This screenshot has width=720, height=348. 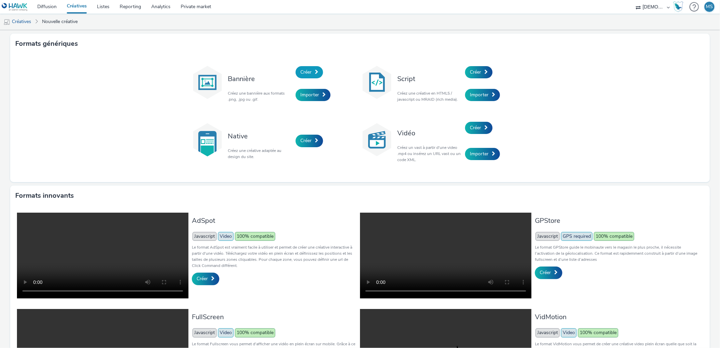 What do you see at coordinates (617, 220) in the screenshot?
I see `h3: GPStore` at bounding box center [617, 220].